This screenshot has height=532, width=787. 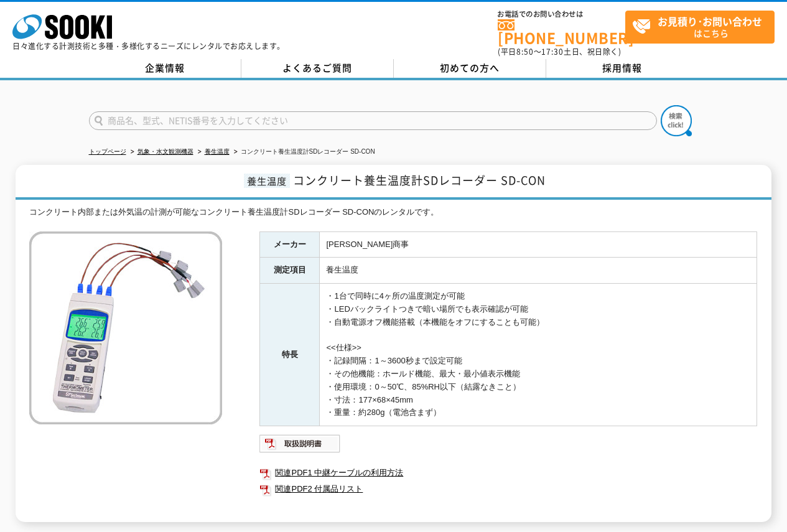 What do you see at coordinates (290, 355) in the screenshot?
I see `th: 特長` at bounding box center [290, 355].